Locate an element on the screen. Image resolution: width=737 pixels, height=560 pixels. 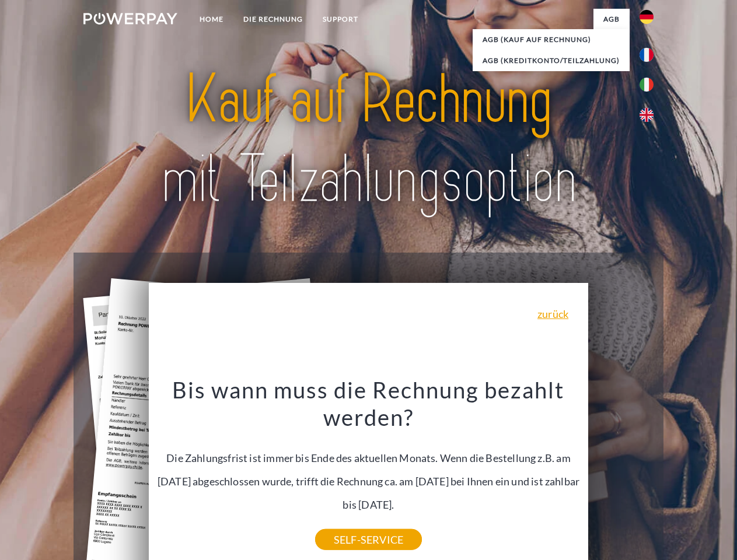
a: DIE RECHNUNG is located at coordinates (273, 19).